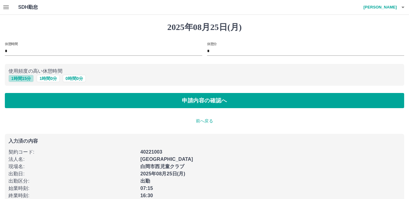 The width and height of the screenshot is (409, 199). I want to click on button: 1時間0分, so click(48, 78).